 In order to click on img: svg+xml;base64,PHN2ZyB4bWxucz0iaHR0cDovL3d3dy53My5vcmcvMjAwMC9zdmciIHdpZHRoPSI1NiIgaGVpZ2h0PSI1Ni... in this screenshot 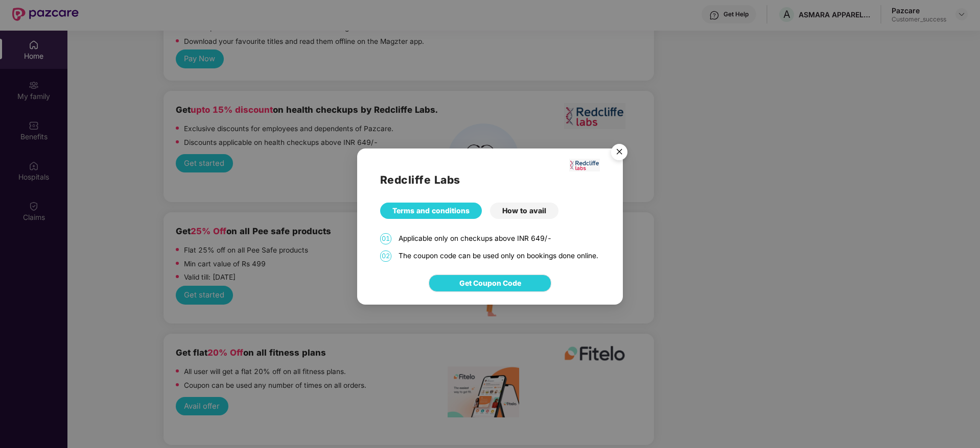, I will do `click(619, 153)`.